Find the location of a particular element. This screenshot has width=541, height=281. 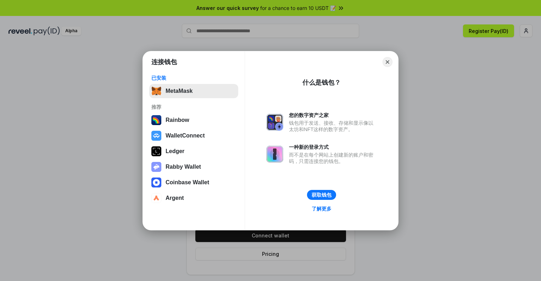

button: Rainbow is located at coordinates (194, 120).